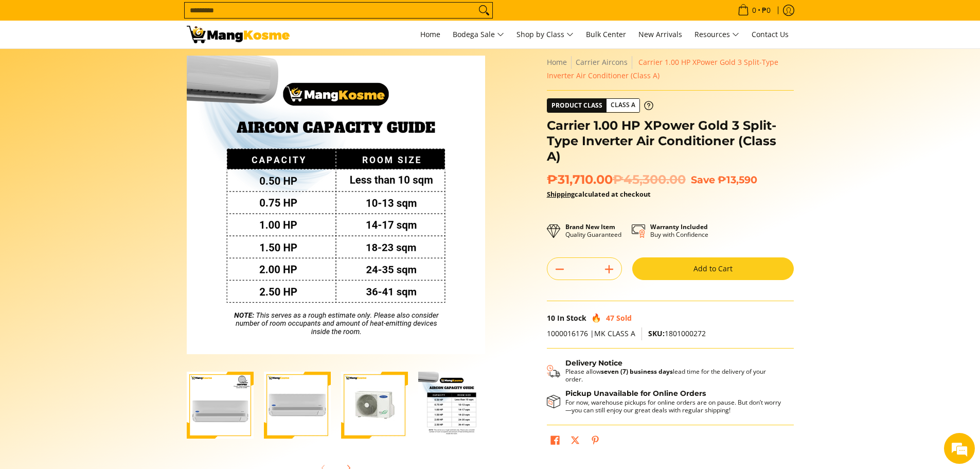 The image size is (980, 469). Describe the element at coordinates (623, 105) in the screenshot. I see `span: Class A` at that location.